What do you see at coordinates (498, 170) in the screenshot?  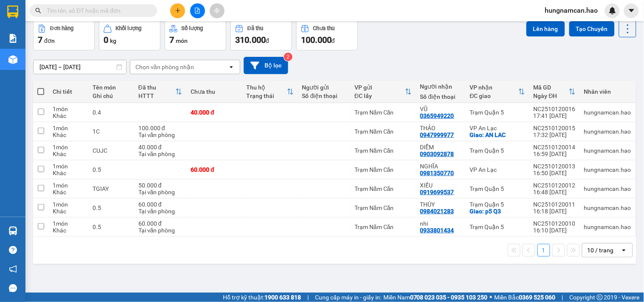 I see `div: VP An Lạc` at bounding box center [498, 170].